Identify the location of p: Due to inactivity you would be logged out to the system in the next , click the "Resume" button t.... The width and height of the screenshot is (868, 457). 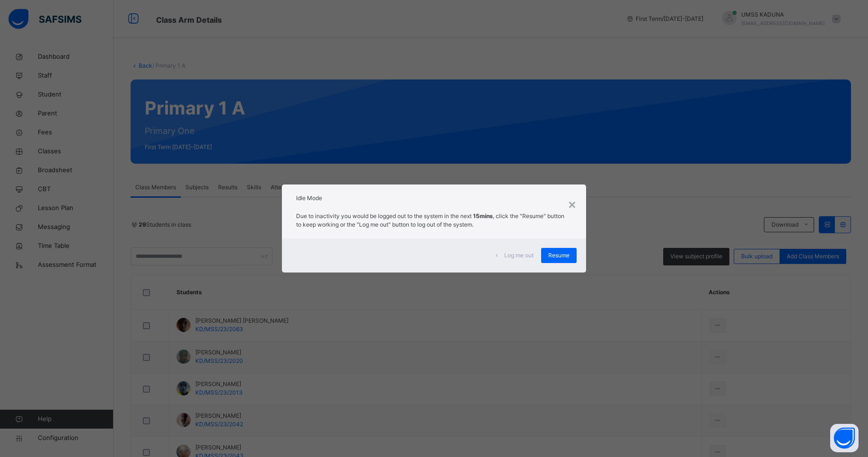
(434, 221).